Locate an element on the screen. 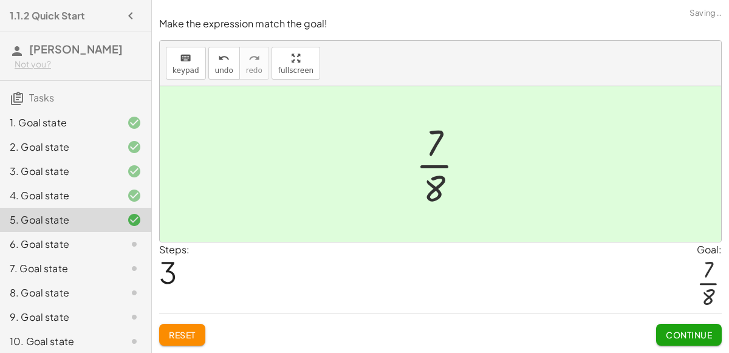  button: Reset is located at coordinates (182, 335).